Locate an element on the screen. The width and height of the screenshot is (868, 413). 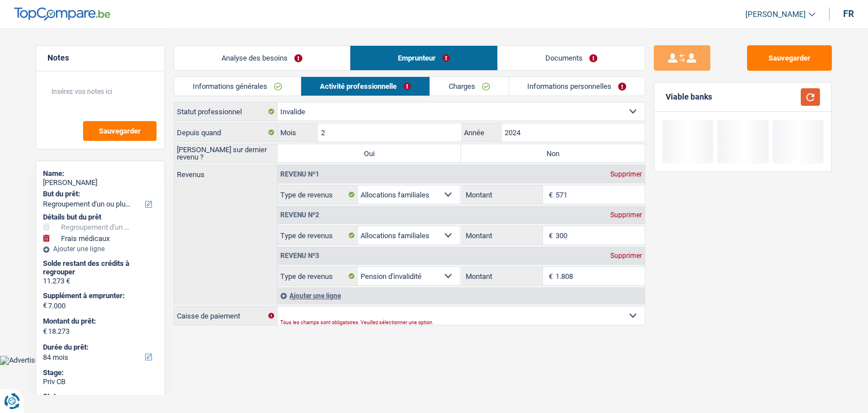
h5: Notes is located at coordinates (100, 57).